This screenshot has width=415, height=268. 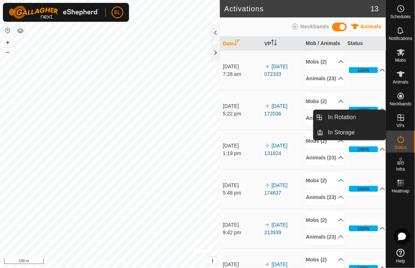 What do you see at coordinates (401, 126) in the screenshot?
I see `span: VPs` at bounding box center [401, 126].